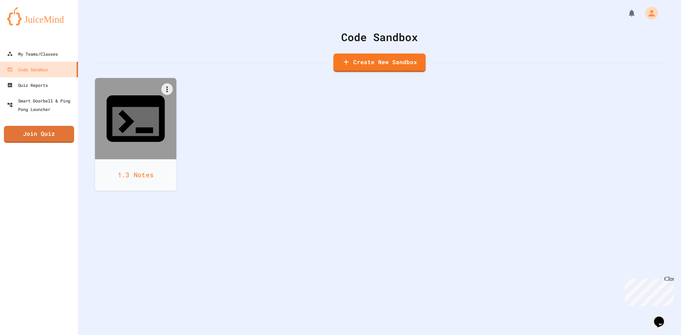  Describe the element at coordinates (39, 16) in the screenshot. I see `img: logo-orange.svg` at that location.